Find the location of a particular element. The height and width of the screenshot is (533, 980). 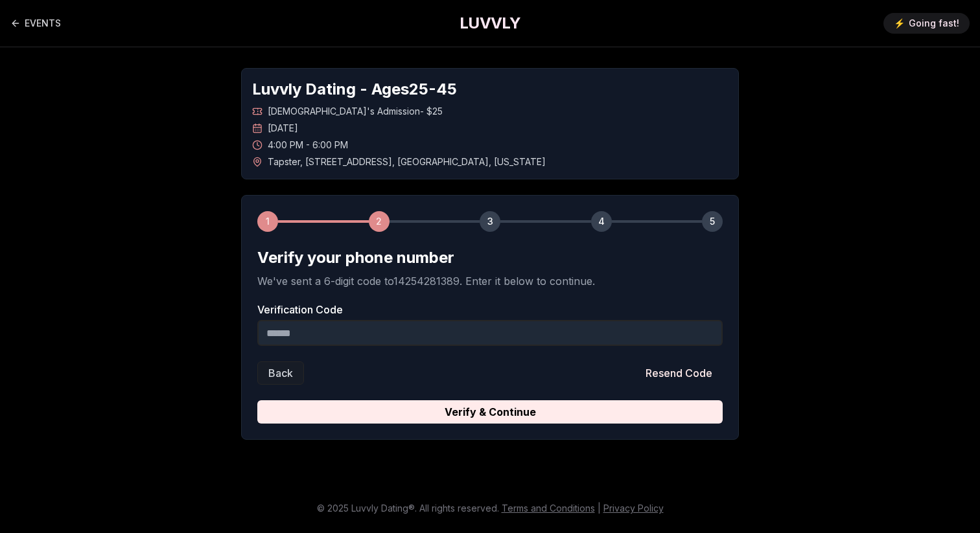

div: 3 is located at coordinates (490, 221).